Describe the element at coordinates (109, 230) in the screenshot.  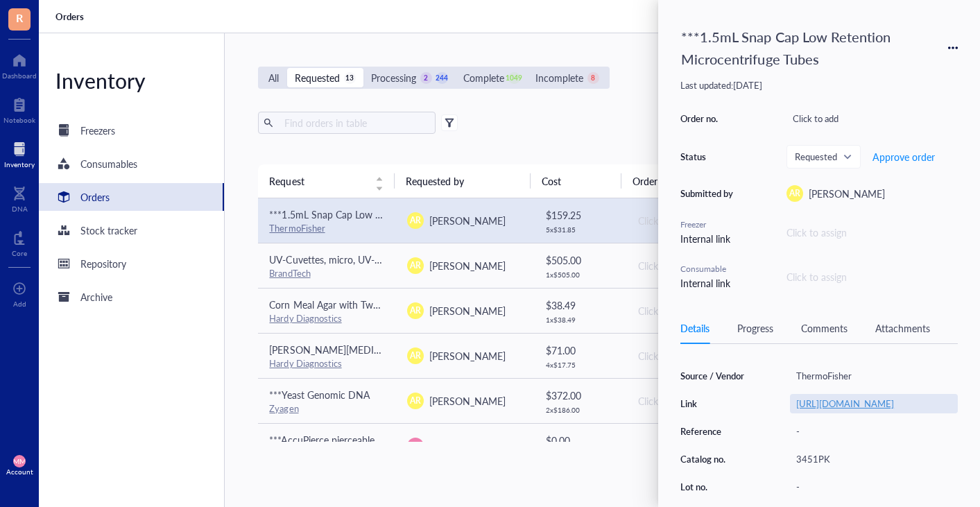
I see `div: Stock tracker` at that location.